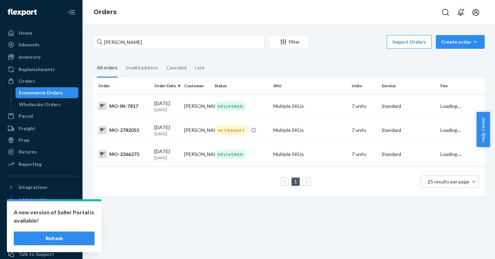 The width and height of the screenshot is (495, 259). What do you see at coordinates (166, 86) in the screenshot?
I see `th: Order Date` at bounding box center [166, 86].